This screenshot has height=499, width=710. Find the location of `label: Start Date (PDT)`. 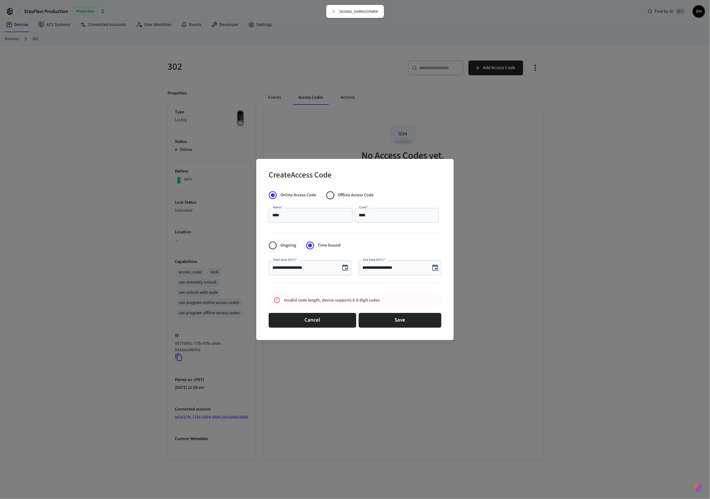

label: Start Date (PDT) is located at coordinates (285, 260).